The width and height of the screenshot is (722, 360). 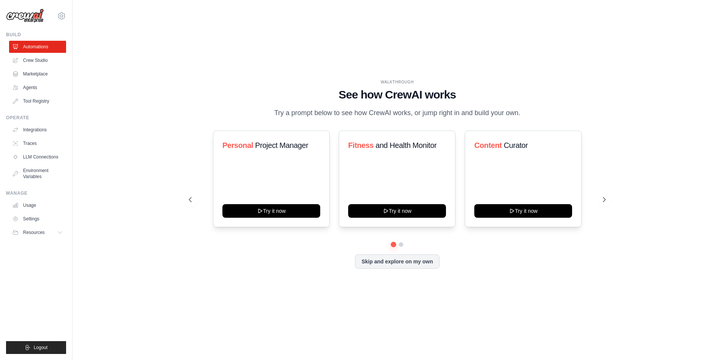 I want to click on a: Environment Variables, so click(x=37, y=174).